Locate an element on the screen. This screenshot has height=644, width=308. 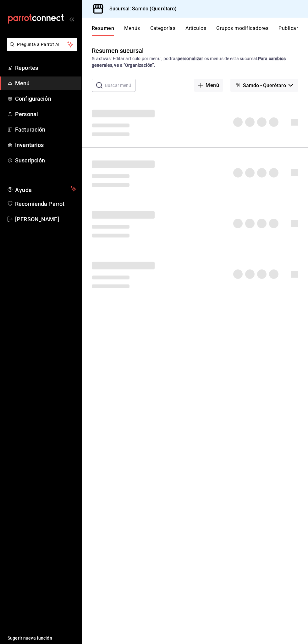
span: Ayuda is located at coordinates (42, 189).